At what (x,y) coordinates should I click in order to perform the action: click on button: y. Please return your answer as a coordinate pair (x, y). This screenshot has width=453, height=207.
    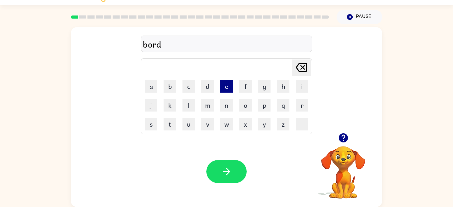
    Looking at the image, I should click on (264, 124).